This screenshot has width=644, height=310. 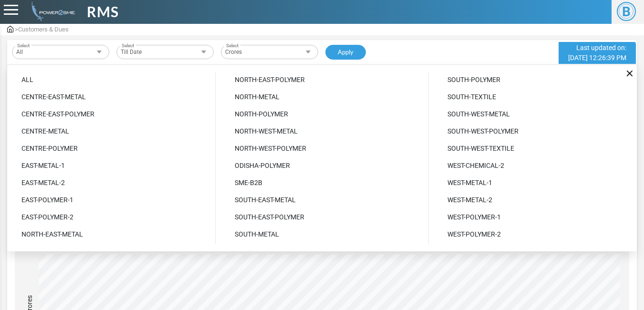 What do you see at coordinates (51, 11) in the screenshot?
I see `img: admin` at bounding box center [51, 11].